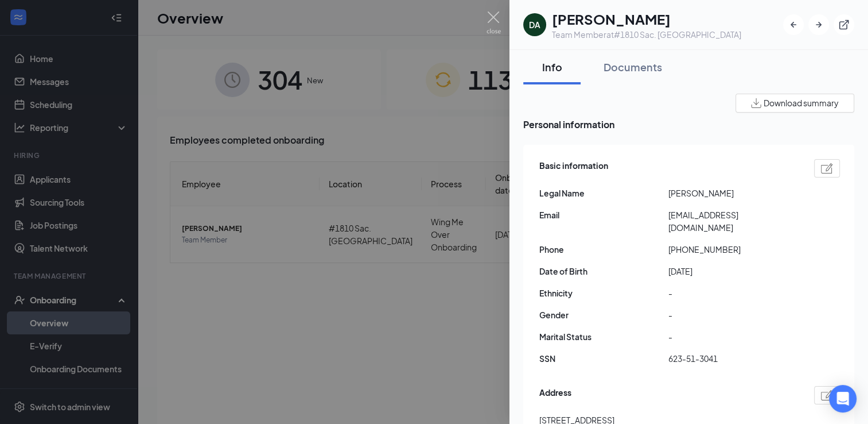  I want to click on span: Date of Birth, so click(604, 271).